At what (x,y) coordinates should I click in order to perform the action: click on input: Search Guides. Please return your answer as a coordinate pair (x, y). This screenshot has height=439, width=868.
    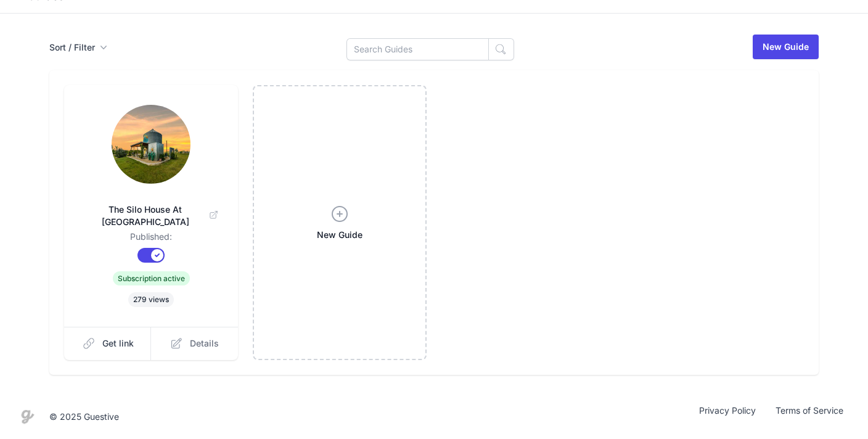
    Looking at the image, I should click on (417, 49).